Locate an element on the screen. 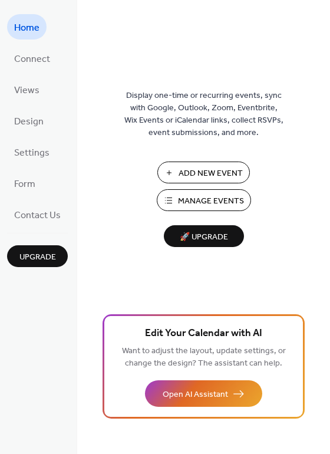 This screenshot has height=454, width=330. span: Connect is located at coordinates (32, 59).